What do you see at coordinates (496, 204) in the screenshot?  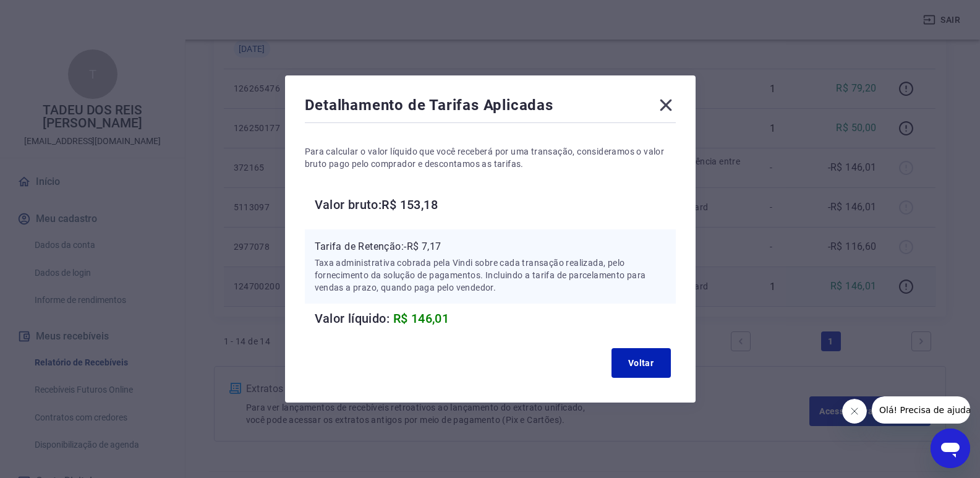 I see `h6: Valor bruto: R$ 153,18` at bounding box center [496, 204].